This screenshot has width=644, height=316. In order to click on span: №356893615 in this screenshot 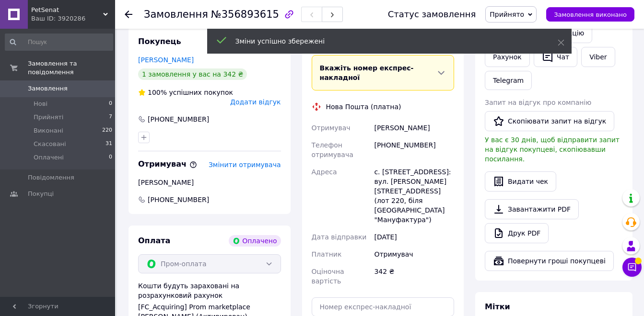, I will do `click(245, 15)`.